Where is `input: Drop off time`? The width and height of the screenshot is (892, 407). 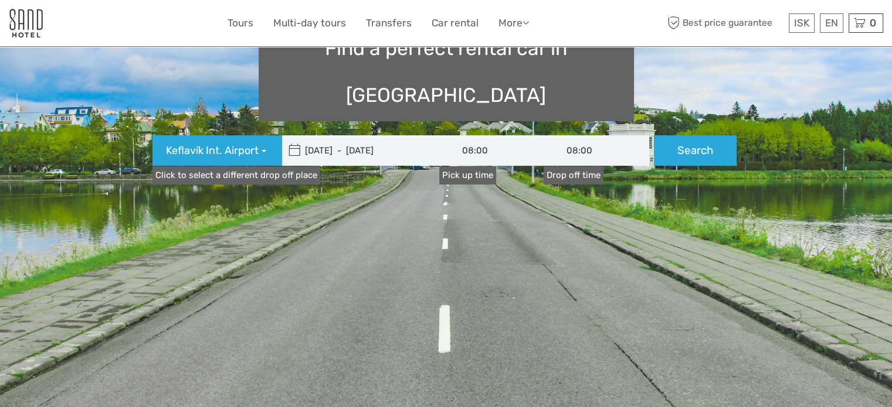
input: Drop off time is located at coordinates (596, 151).